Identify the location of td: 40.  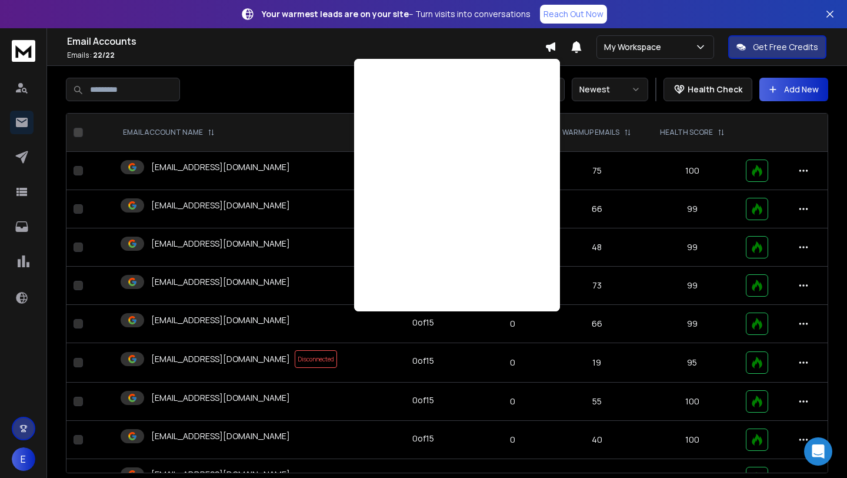
(597, 440).